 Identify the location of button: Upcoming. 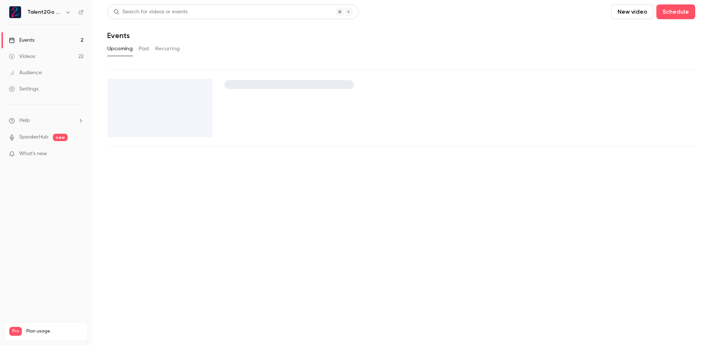
(120, 49).